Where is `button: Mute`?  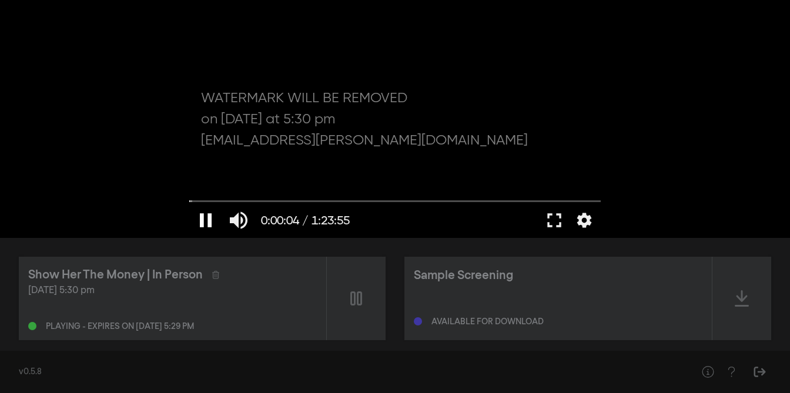
button: Mute is located at coordinates (239, 220).